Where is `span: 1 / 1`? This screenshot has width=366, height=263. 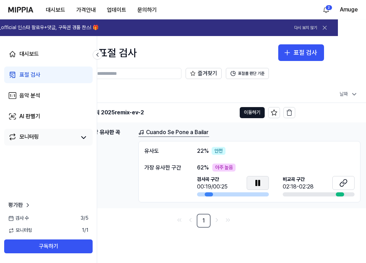
span: 1 / 1 is located at coordinates (85, 231).